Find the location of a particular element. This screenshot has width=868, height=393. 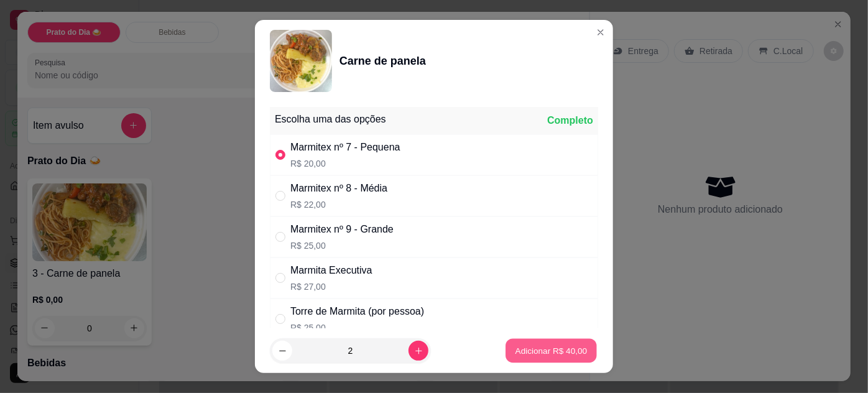

div: Torre de Marmita (por pessoa) is located at coordinates (357, 311).